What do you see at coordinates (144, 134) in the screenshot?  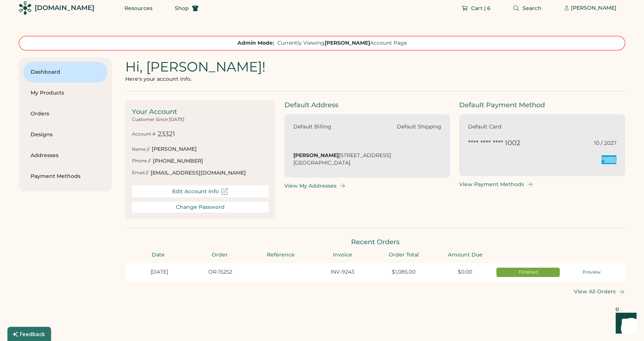 I see `div: Account #` at bounding box center [144, 134].